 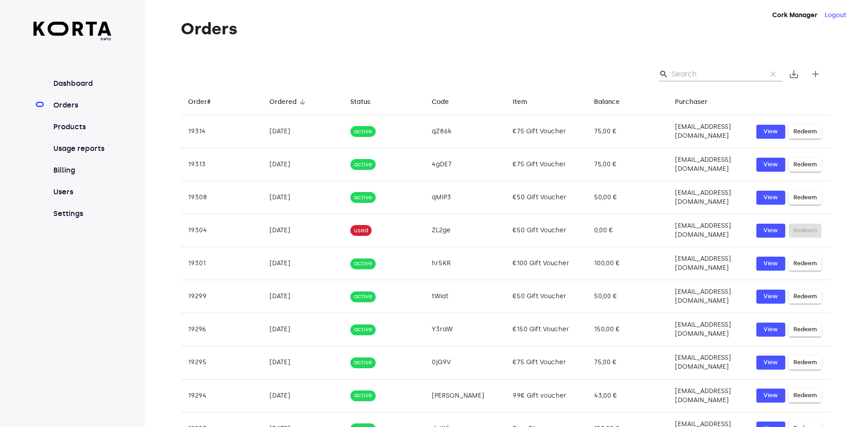 I want to click on button: Create new gift card, so click(x=815, y=74).